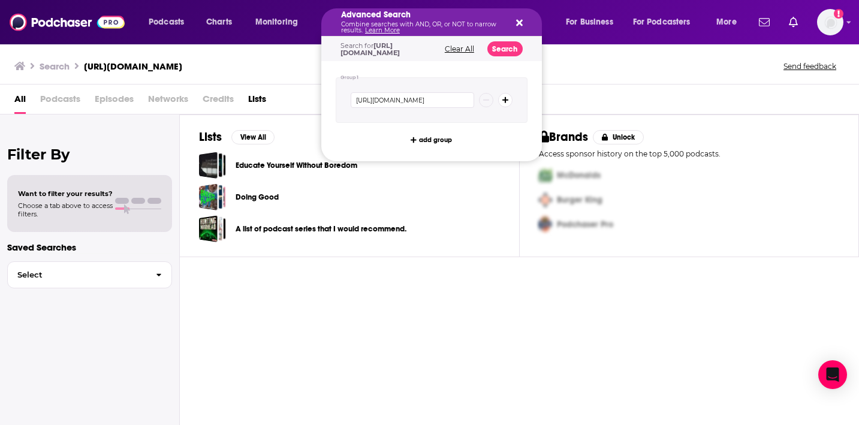 The height and width of the screenshot is (425, 859). What do you see at coordinates (219, 22) in the screenshot?
I see `span: Charts` at bounding box center [219, 22].